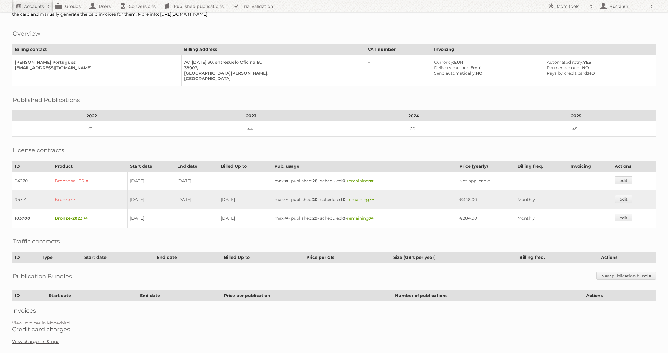 This screenshot has width=668, height=353. I want to click on div: 38007,, so click(272, 68).